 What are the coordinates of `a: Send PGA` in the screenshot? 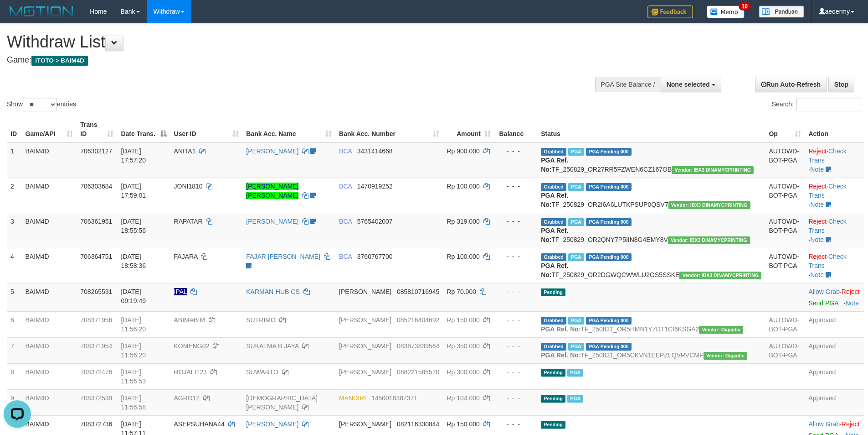 It's located at (823, 303).